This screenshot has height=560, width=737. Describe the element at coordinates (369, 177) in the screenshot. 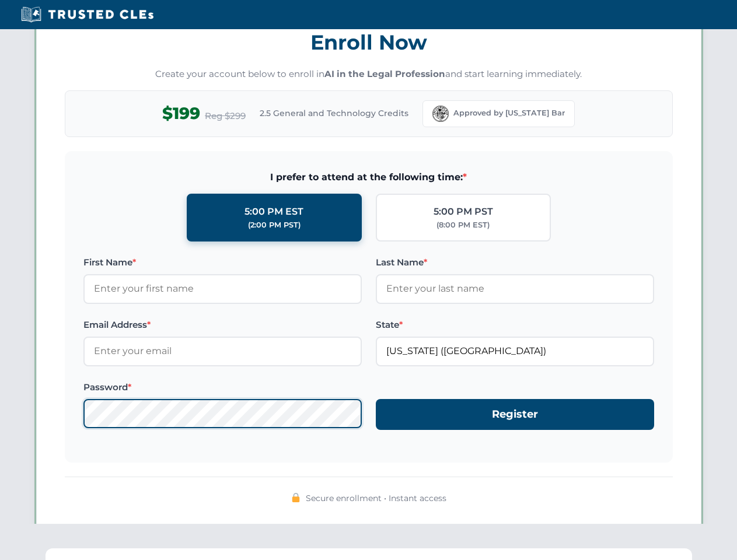

I see `span: I prefer to attend at the following time:` at that location.